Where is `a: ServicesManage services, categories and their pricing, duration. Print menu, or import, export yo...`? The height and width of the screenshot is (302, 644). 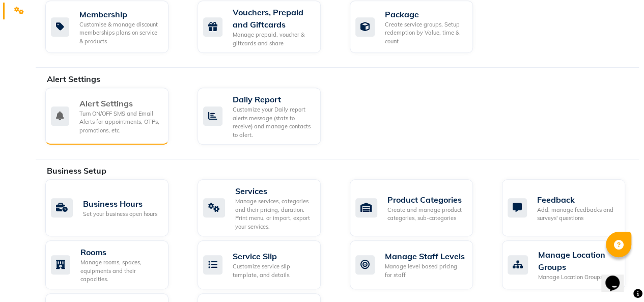 a: ServicesManage services, categories and their pricing, duration. Print menu, or import, export yo... is located at coordinates (265, 208).